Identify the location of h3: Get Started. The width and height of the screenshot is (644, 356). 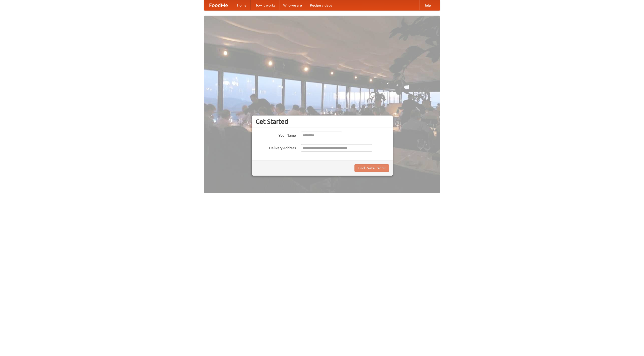
(322, 122).